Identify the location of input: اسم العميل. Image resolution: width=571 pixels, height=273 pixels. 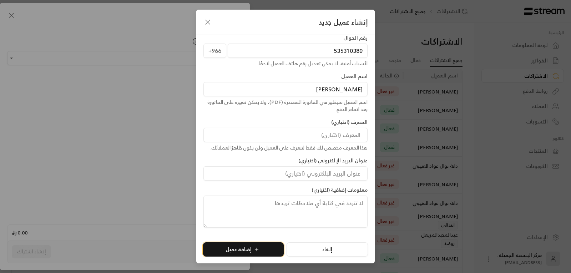
(285, 89).